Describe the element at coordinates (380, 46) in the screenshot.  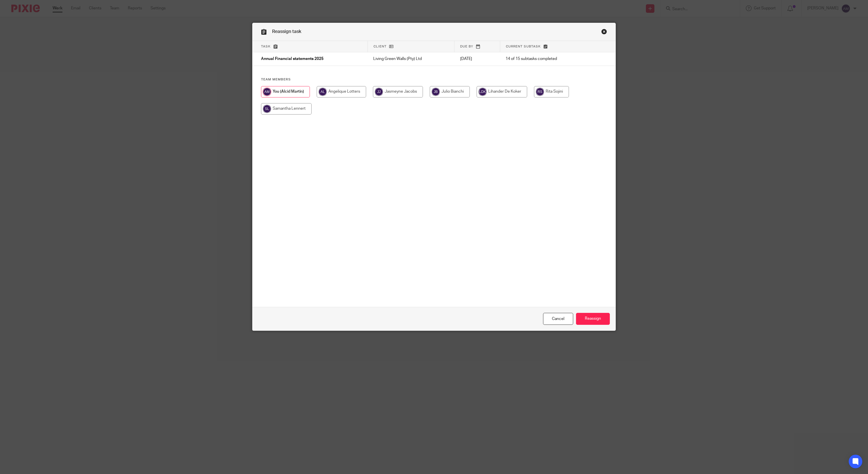
I see `span: Client` at that location.